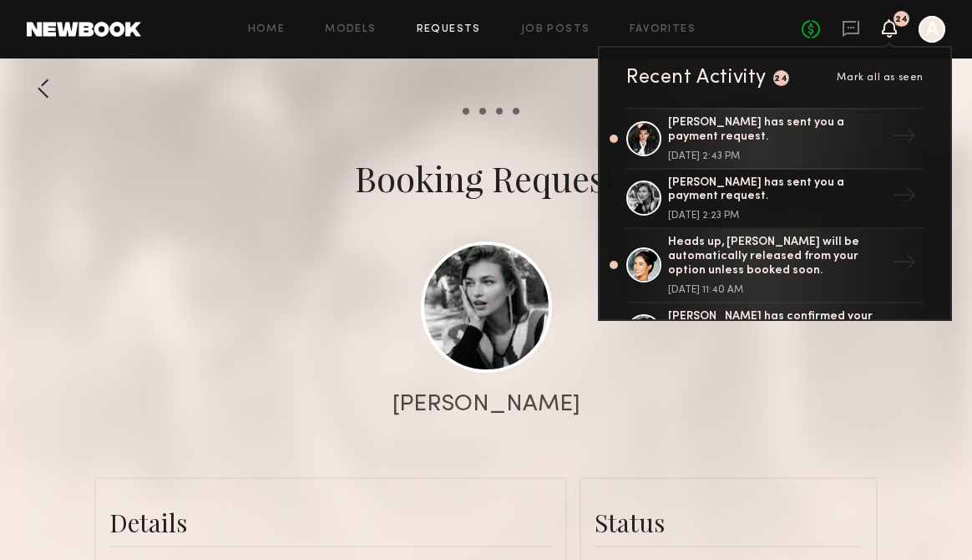 The width and height of the screenshot is (972, 560). Describe the element at coordinates (728, 522) in the screenshot. I see `div: Status` at that location.